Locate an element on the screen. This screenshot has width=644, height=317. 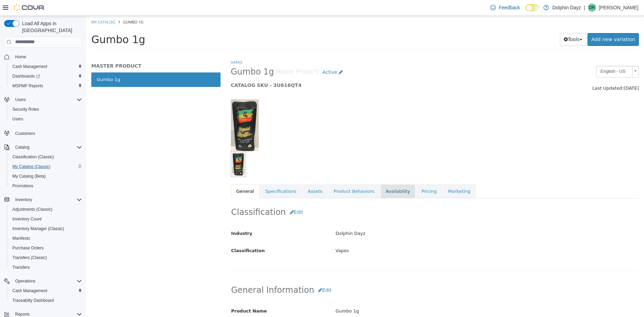
img: 150 is located at coordinates (159, 109).